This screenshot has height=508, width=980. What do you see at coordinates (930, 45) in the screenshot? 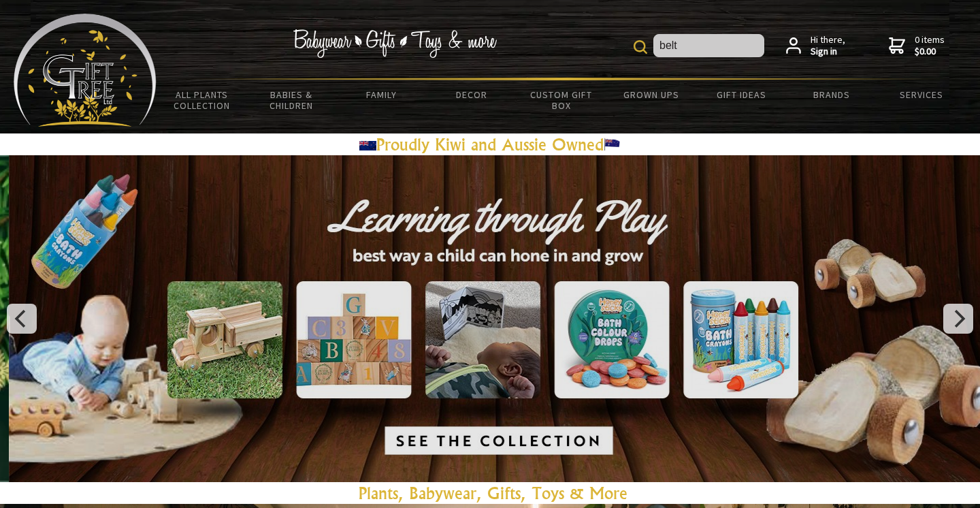
I see `span: 0 items` at bounding box center [930, 45].